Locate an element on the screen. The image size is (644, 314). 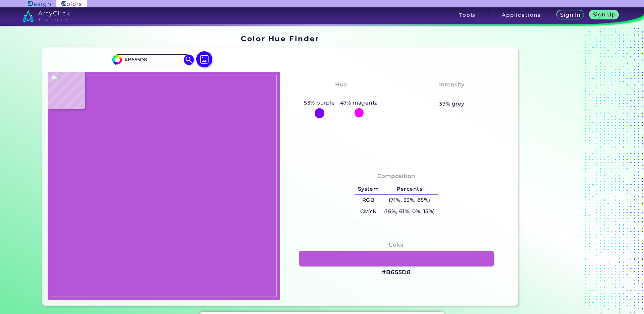
img: icon search is located at coordinates (189, 60).